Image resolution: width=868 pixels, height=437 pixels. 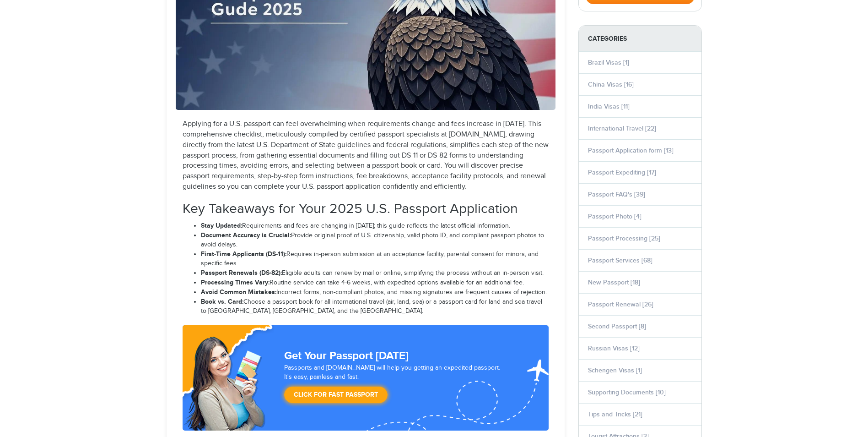 I want to click on strong: Document Accuracy is Crucial:, so click(x=246, y=235).